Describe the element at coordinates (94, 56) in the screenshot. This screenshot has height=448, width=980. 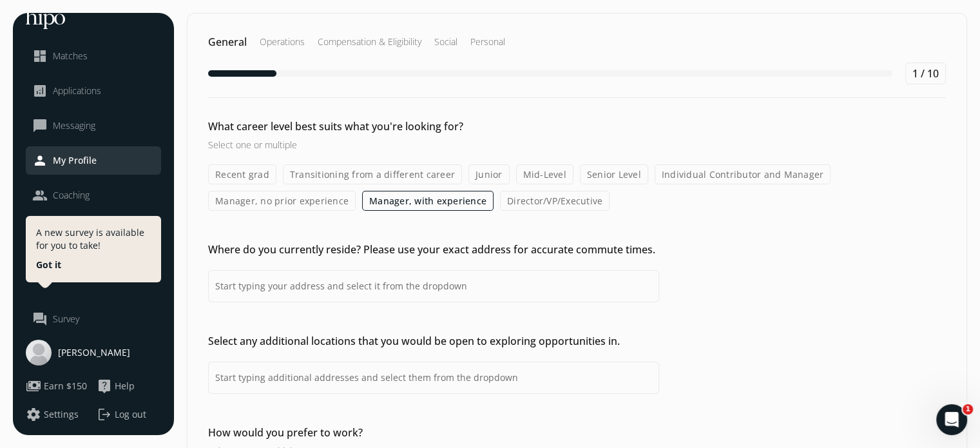
I see `a: dashboardMatches` at that location.